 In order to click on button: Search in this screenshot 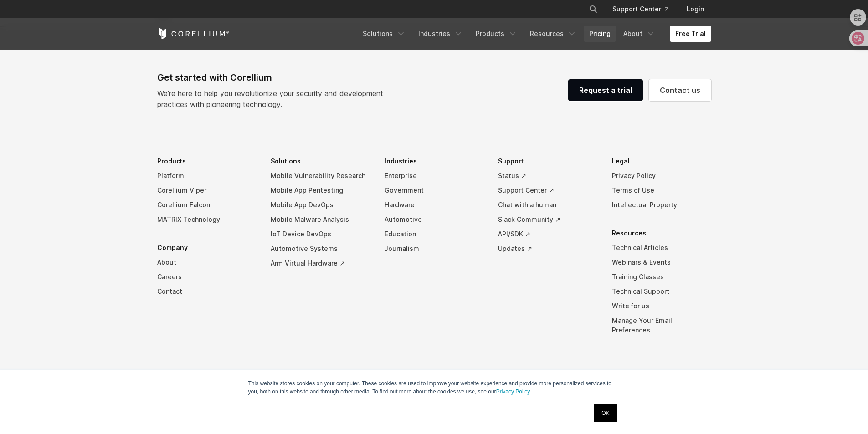, I will do `click(593, 9)`.